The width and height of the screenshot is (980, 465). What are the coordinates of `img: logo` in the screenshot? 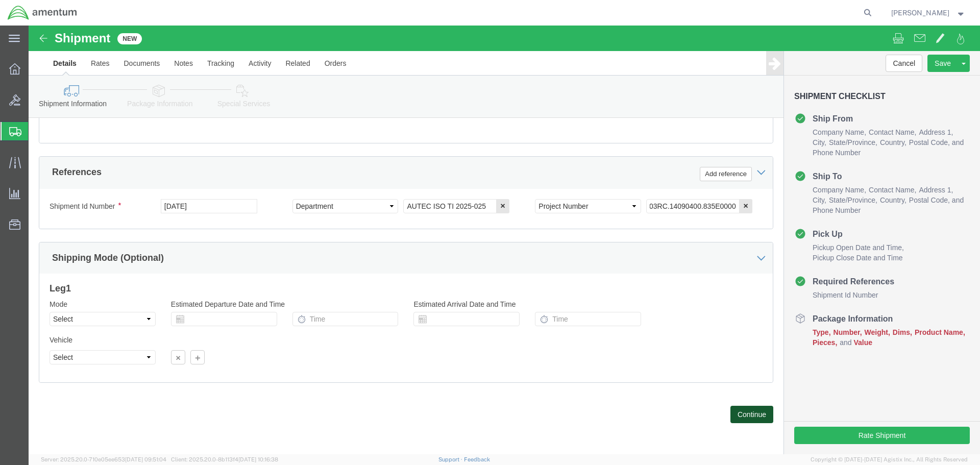 It's located at (42, 13).